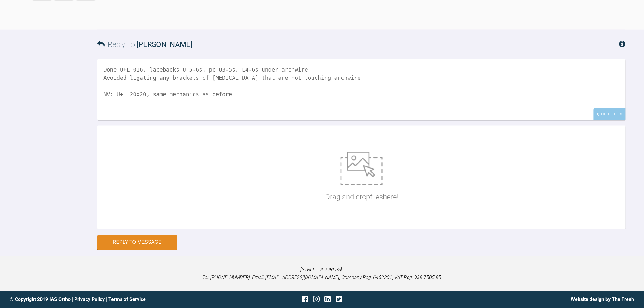 This screenshot has height=308, width=644. I want to click on p: Drag and drop files here!, so click(361, 197).